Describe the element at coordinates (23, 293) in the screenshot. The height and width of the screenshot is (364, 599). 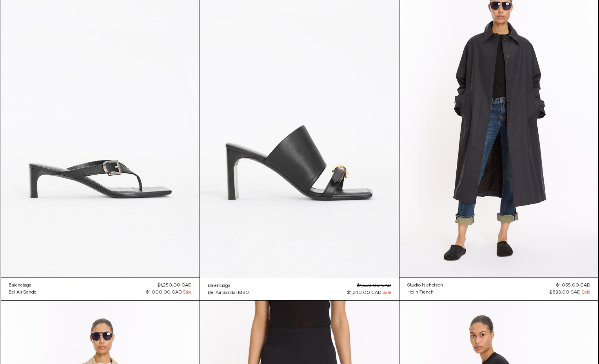
I see `div: Bel Air Sandal` at that location.